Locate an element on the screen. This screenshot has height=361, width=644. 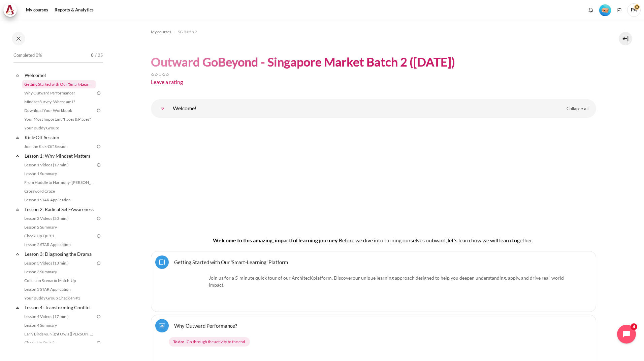
span: Collapse all is located at coordinates (577, 109).